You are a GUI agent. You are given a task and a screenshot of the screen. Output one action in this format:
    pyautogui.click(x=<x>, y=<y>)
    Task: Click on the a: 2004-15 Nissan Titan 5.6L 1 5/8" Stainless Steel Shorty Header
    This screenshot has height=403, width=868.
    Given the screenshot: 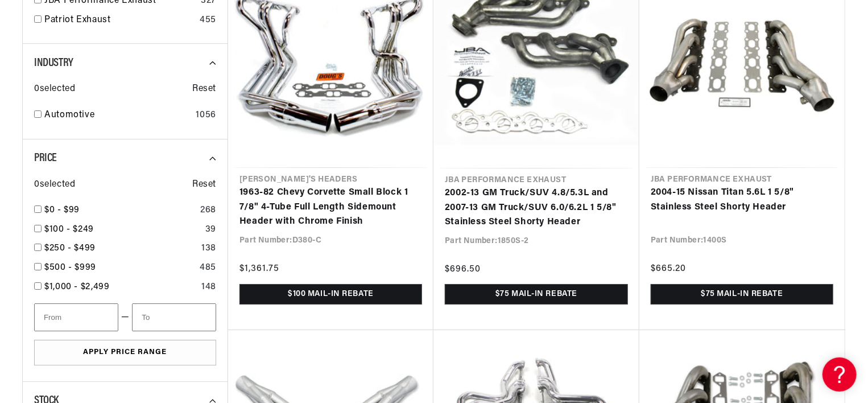 What is the action you would take?
    pyautogui.click(x=742, y=200)
    